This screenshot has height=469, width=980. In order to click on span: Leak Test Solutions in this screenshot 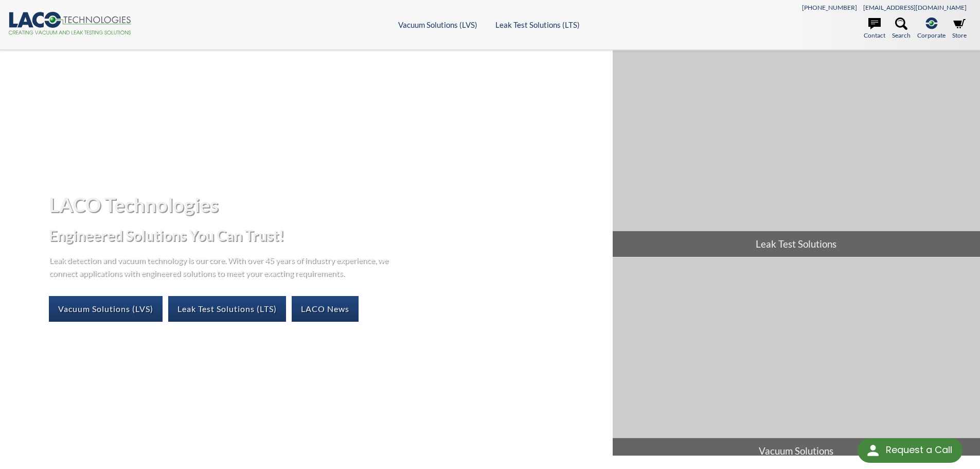, I will do `click(797, 243)`.